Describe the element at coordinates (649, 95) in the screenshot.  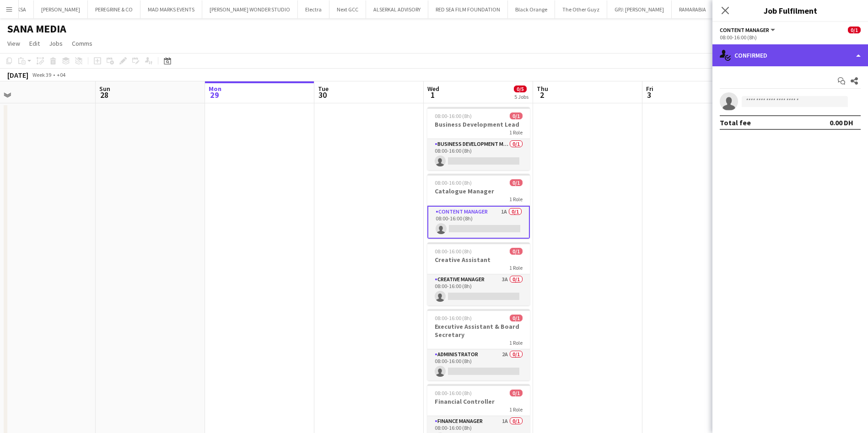
I see `span: 3` at that location.